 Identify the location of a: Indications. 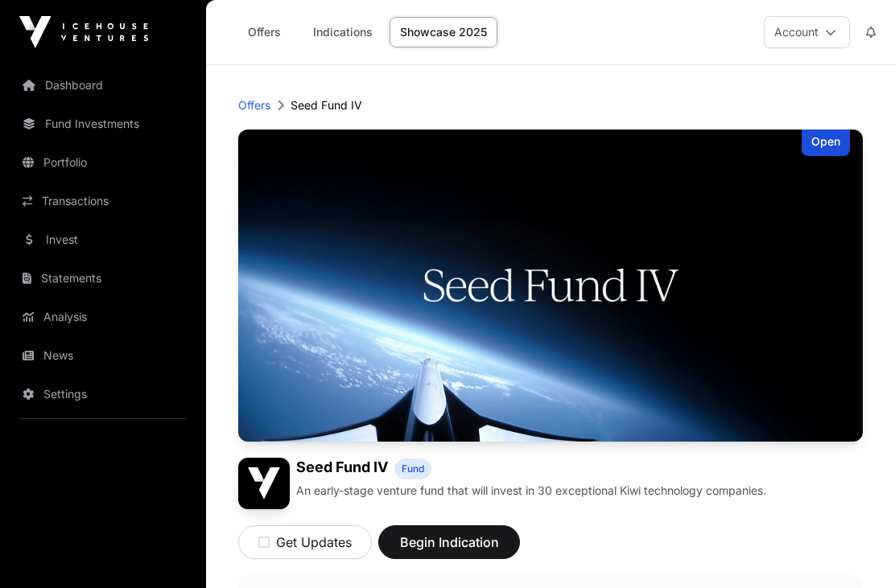
(342, 33).